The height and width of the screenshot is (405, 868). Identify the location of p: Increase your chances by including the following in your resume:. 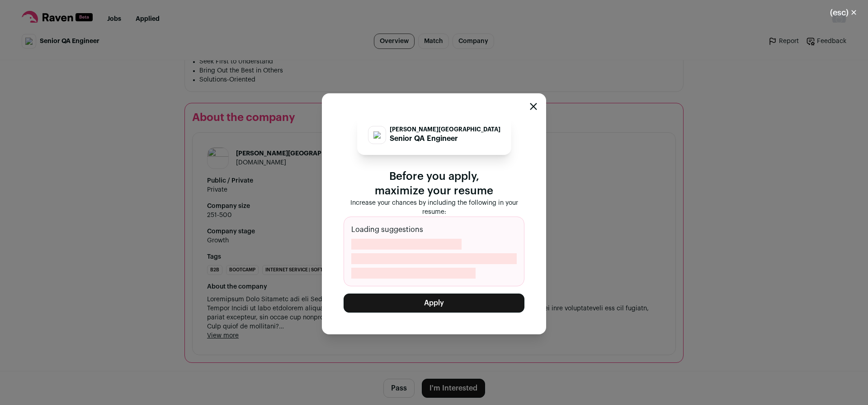
(434, 208).